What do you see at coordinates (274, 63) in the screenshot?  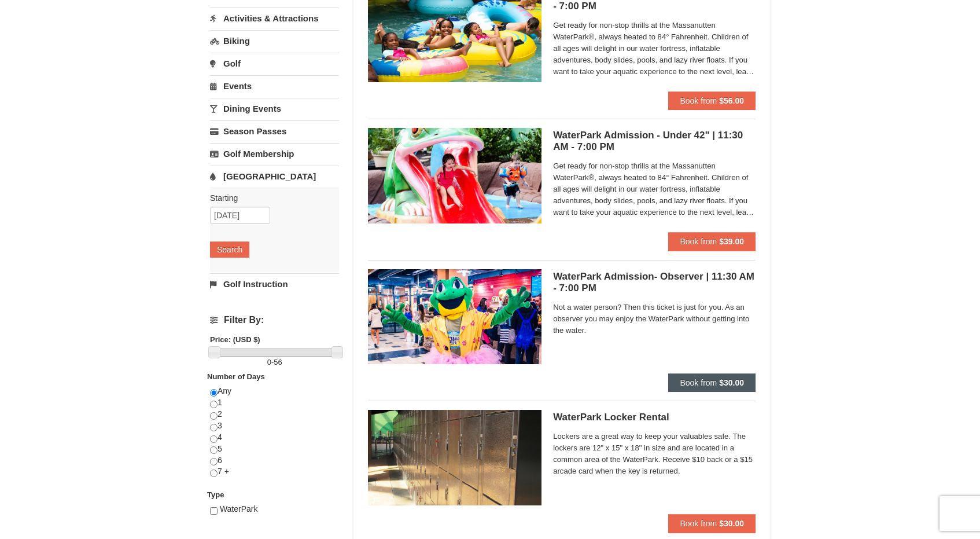 I see `a: Golf` at bounding box center [274, 63].